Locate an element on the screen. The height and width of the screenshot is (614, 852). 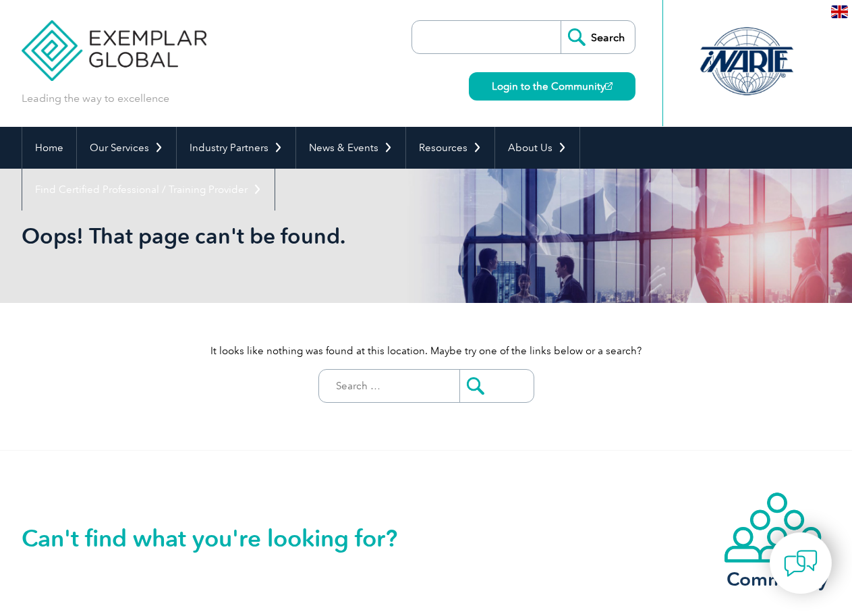
img: open_square.png is located at coordinates (608, 86).